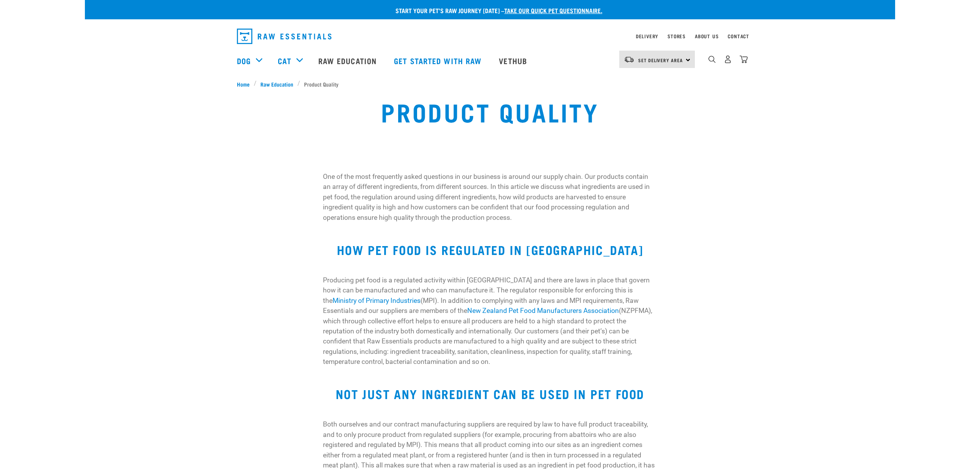  What do you see at coordinates (243, 84) in the screenshot?
I see `span: Home` at bounding box center [243, 84].